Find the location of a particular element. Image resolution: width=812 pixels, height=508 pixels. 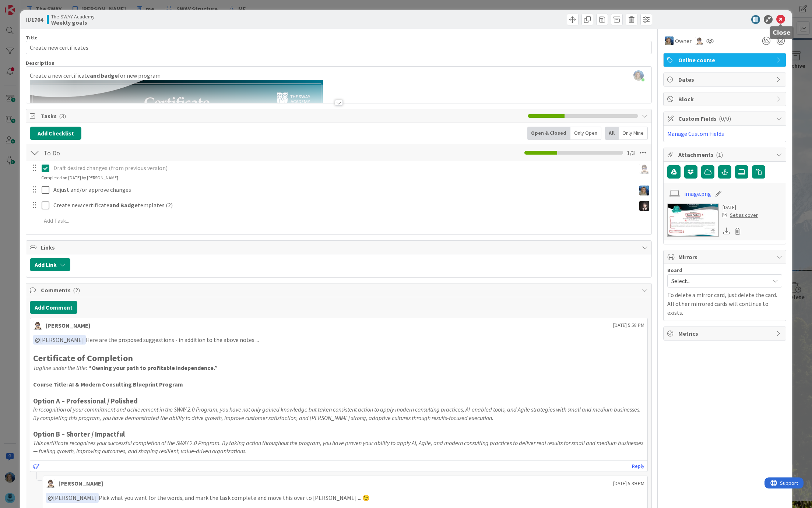

span: Custom Fields is located at coordinates (725, 119).